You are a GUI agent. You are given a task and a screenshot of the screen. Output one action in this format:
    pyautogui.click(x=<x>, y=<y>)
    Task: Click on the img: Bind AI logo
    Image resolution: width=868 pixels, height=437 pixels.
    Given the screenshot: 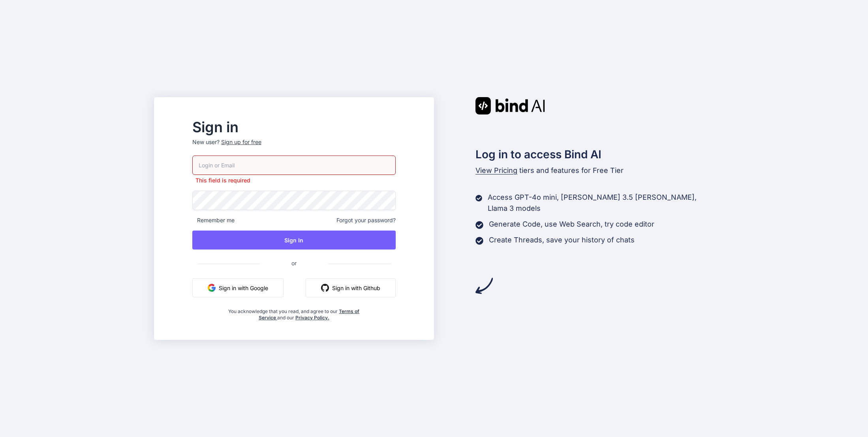 What is the action you would take?
    pyautogui.click(x=510, y=105)
    